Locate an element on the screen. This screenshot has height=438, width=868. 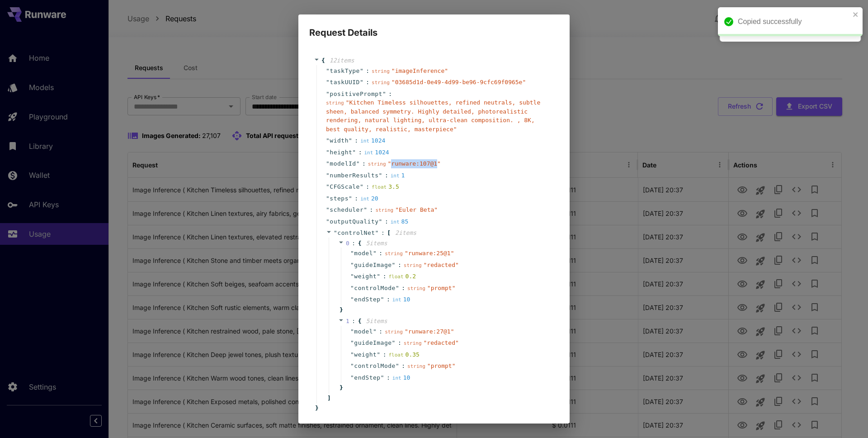
span: " runware:25@1 " is located at coordinates (430, 253).